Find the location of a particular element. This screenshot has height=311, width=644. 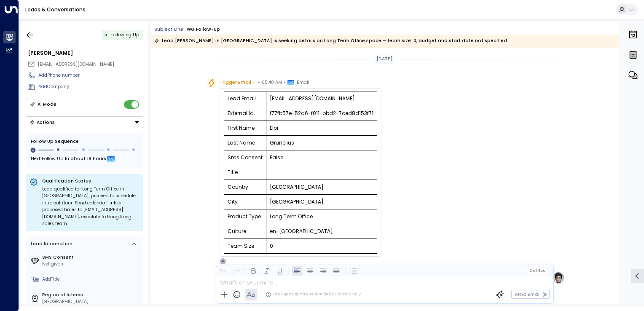

button: Cc|Bcc is located at coordinates (537, 271).